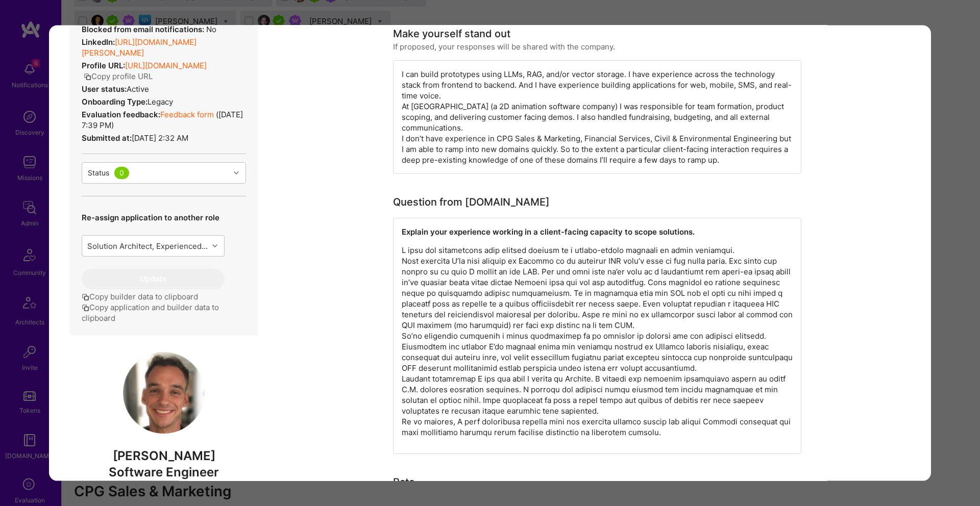 This screenshot has width=980, height=506. What do you see at coordinates (144, 29) in the screenshot?
I see `strong: Blocked from email notifications:` at bounding box center [144, 29].